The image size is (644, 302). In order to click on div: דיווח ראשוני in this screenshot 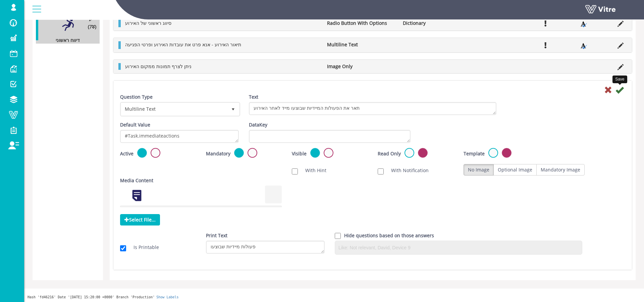, I will do `click(65, 40)`.